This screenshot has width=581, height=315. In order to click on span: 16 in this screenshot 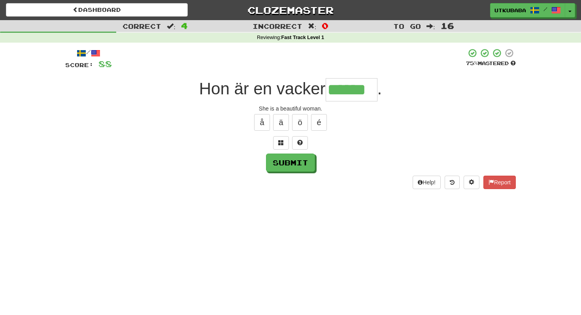, I will do `click(447, 26)`.